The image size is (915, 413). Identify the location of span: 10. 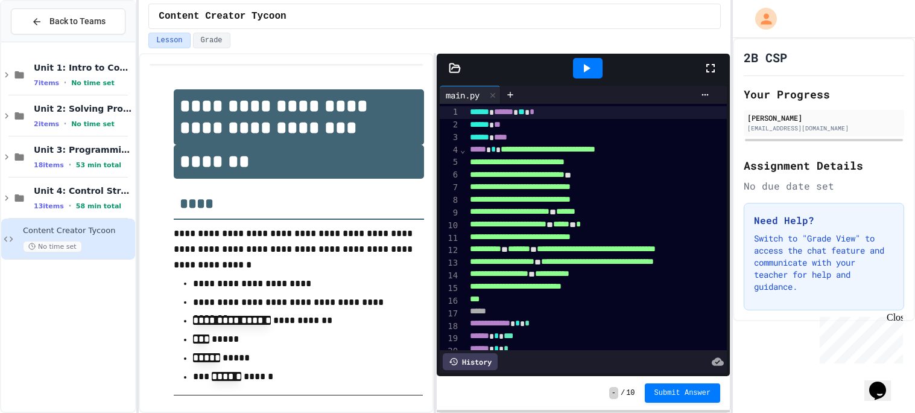
(630, 393).